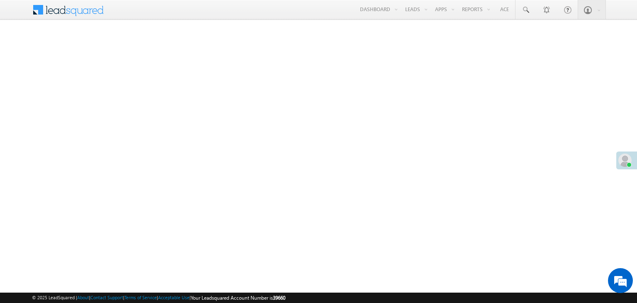  I want to click on a: Acceptable Use, so click(174, 297).